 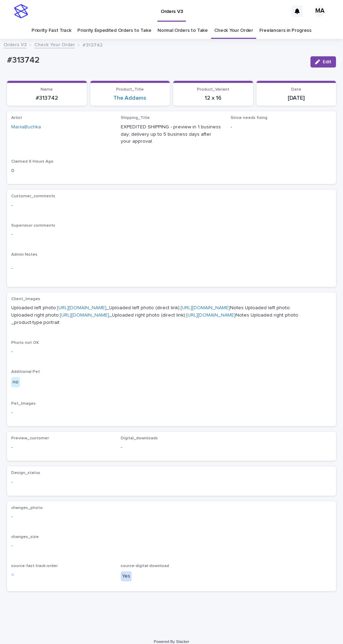 What do you see at coordinates (323, 62) in the screenshot?
I see `button: Edit` at bounding box center [323, 62].